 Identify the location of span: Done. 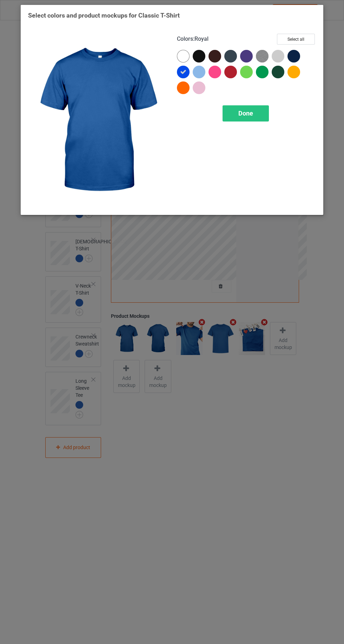
(245, 113).